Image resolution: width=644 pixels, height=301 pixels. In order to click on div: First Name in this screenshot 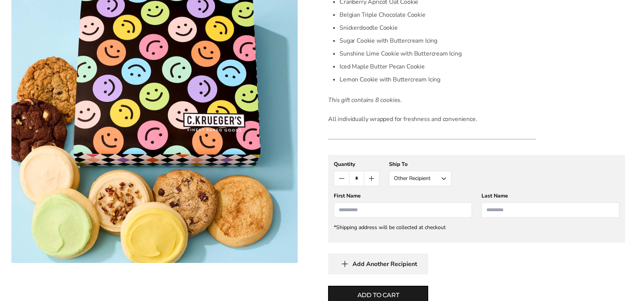, I will do `click(403, 196)`.